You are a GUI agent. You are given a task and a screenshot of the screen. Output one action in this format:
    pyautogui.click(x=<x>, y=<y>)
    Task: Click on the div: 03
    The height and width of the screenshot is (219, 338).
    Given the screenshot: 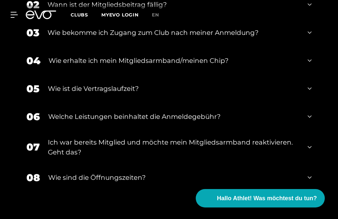 What is the action you would take?
    pyautogui.click(x=33, y=33)
    